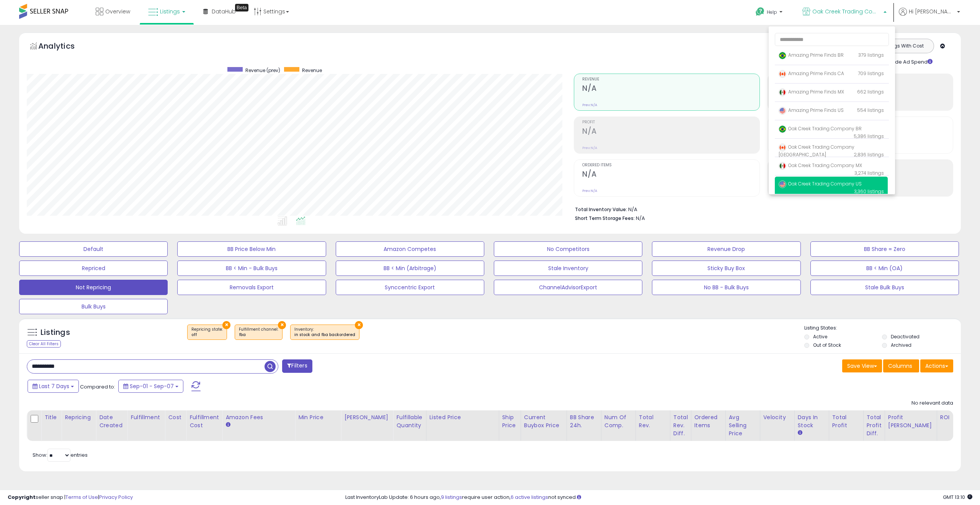  What do you see at coordinates (727, 287) in the screenshot?
I see `button: No BB - Bulk Buys` at bounding box center [727, 287].